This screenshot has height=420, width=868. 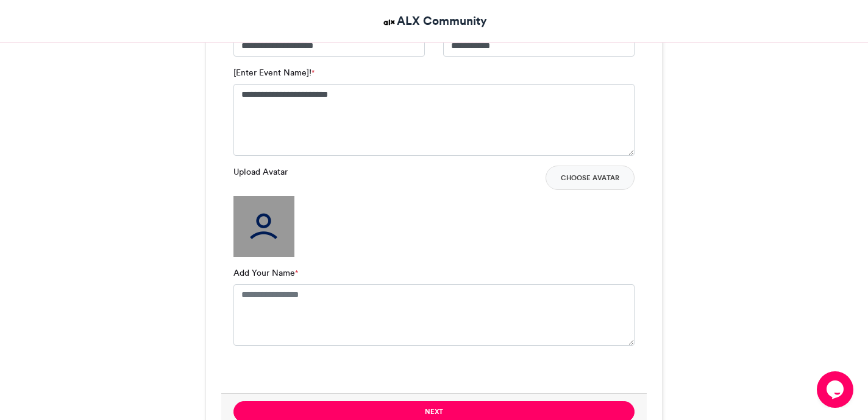 I want to click on label: Upload Avatar, so click(x=260, y=172).